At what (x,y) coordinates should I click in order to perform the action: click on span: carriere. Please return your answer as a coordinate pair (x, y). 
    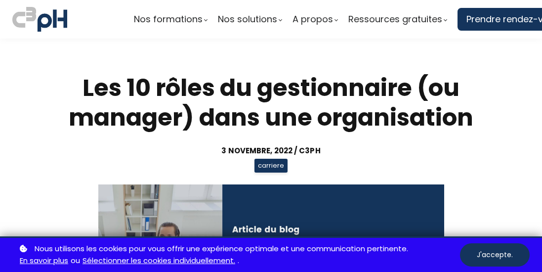
    Looking at the image, I should click on (271, 165).